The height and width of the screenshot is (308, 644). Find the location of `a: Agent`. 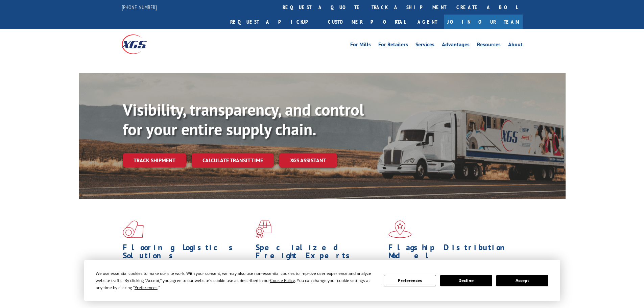

a: Agent is located at coordinates (427, 22).